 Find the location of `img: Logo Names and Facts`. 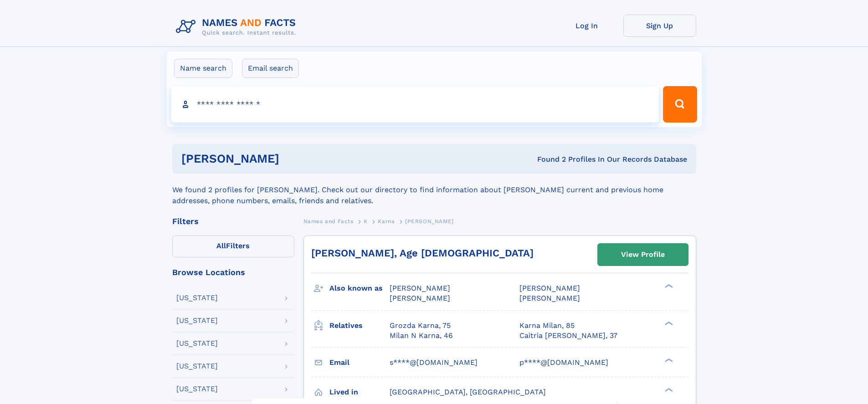

img: Logo Names and Facts is located at coordinates (238, 27).